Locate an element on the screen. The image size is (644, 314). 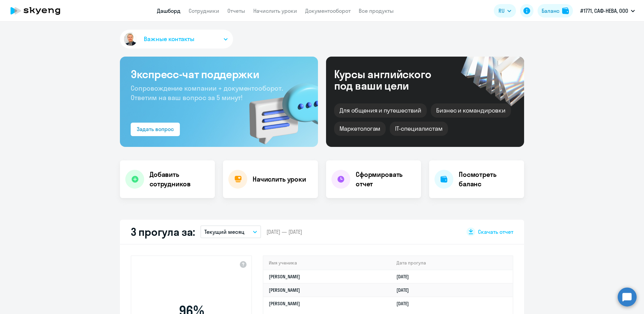
h4: Посмотреть баланс is located at coordinates (489, 179).